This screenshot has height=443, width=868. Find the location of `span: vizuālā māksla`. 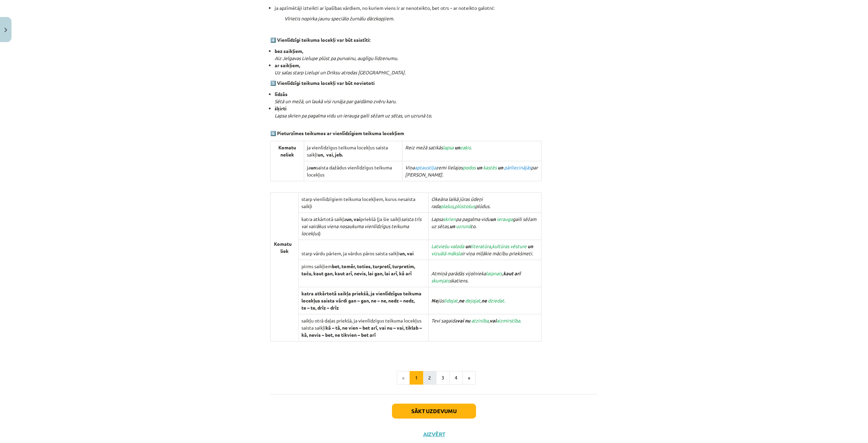

span: vizuālā māksla is located at coordinates (447, 254).